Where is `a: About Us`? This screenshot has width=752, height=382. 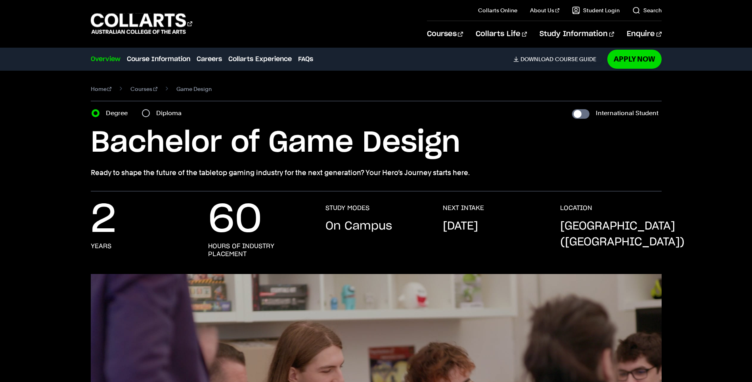
a: About Us is located at coordinates (545, 10).